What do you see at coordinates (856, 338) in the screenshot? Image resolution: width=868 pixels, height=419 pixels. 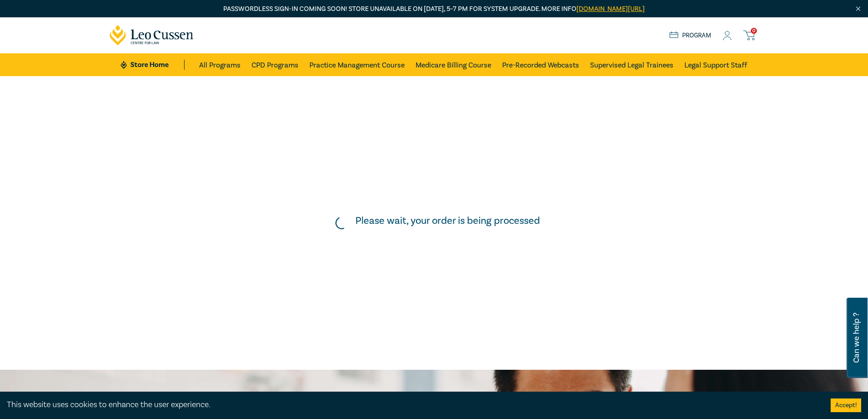 I see `span: Can we help ?` at bounding box center [856, 338].